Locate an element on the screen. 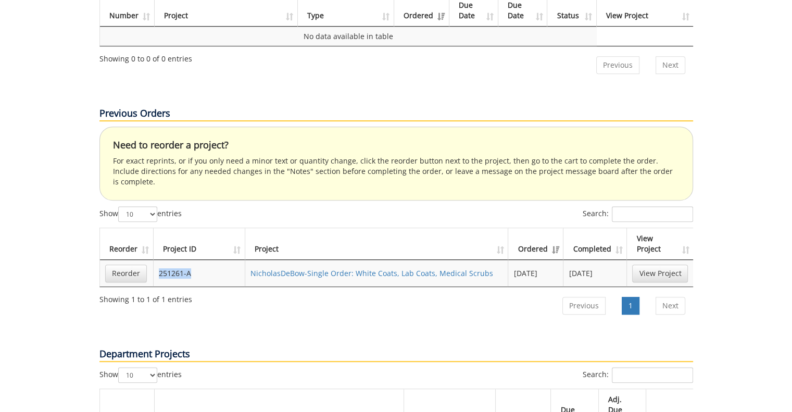 The image size is (792, 412). h4: Need to reorder a project? is located at coordinates (396, 145).